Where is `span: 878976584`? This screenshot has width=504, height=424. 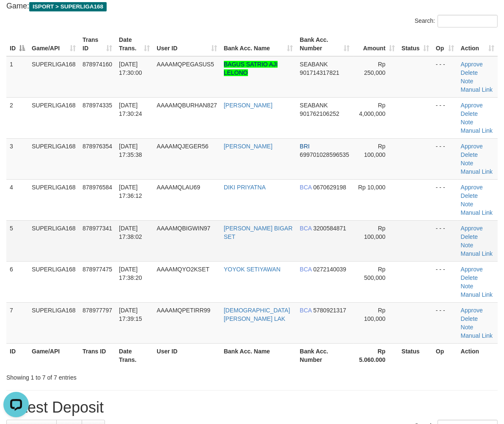
span: 878976584 is located at coordinates (97, 187).